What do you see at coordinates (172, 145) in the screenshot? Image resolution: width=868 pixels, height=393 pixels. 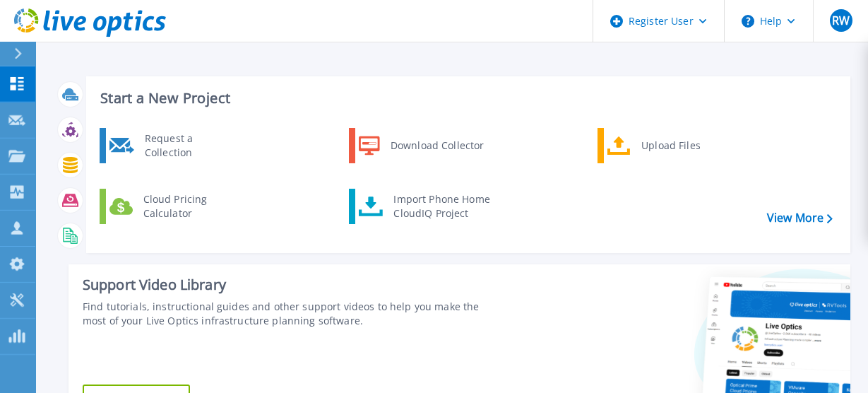 I see `a: Request a Collection` at bounding box center [172, 145].